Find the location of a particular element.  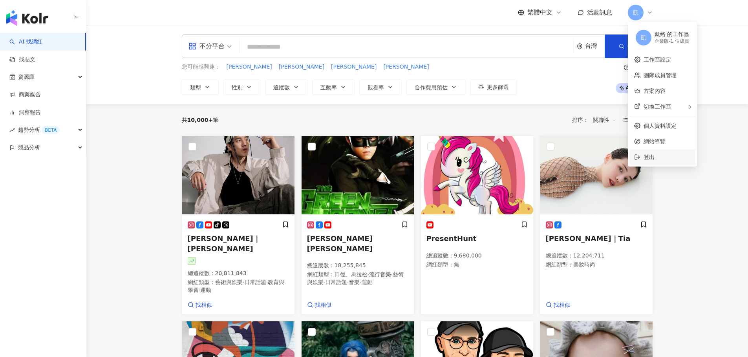

a: 商案媒合 is located at coordinates (25, 95).